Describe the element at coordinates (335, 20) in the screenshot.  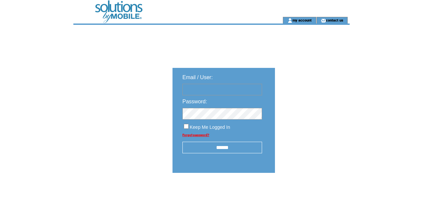
I see `a: contact us` at that location.